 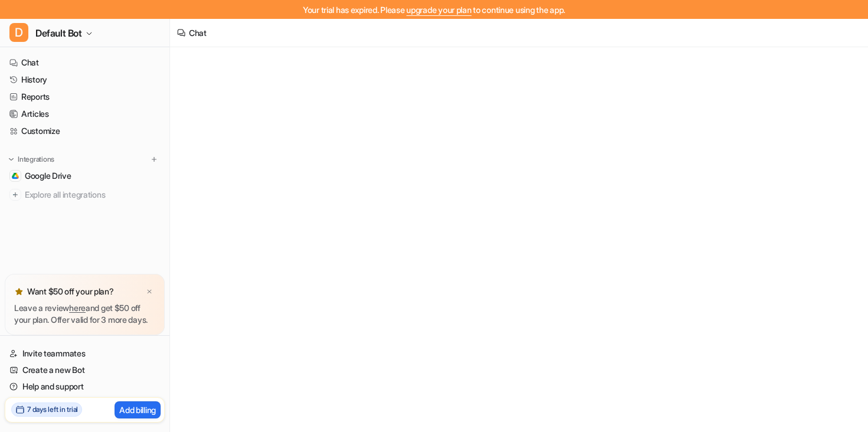 What do you see at coordinates (149, 292) in the screenshot?
I see `img: x` at bounding box center [149, 292].